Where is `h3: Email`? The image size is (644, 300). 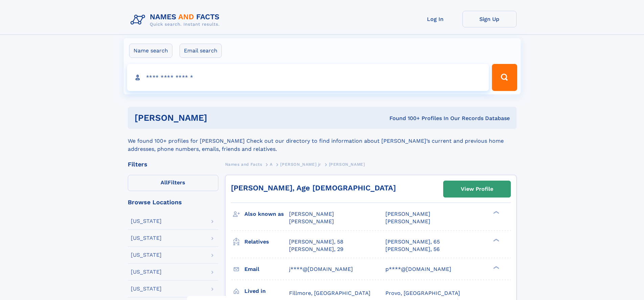
h3: Email is located at coordinates (267, 269).